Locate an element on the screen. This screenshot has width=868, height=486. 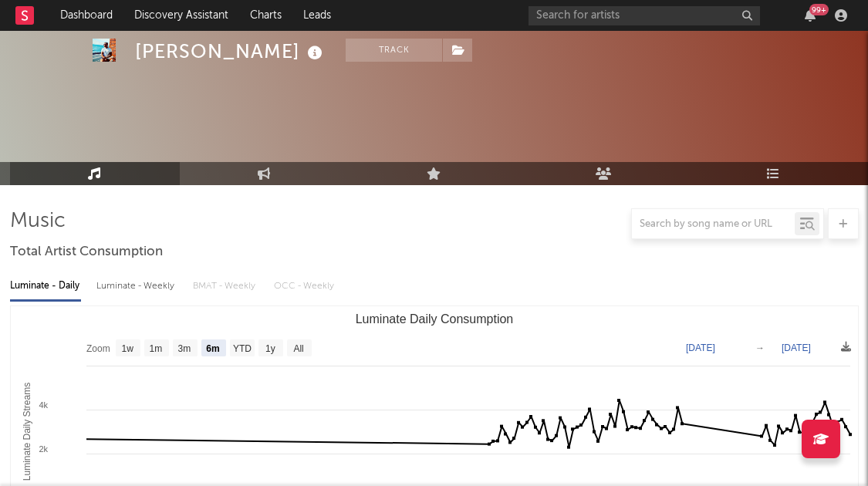
text: 3m is located at coordinates (184, 349).